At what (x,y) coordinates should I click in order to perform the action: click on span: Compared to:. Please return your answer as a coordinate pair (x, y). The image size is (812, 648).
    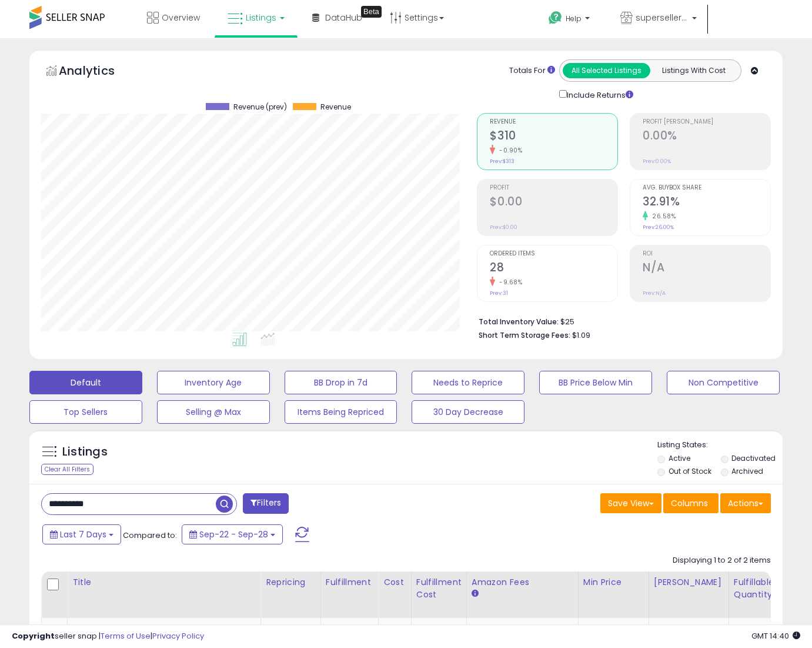
    Looking at the image, I should click on (150, 535).